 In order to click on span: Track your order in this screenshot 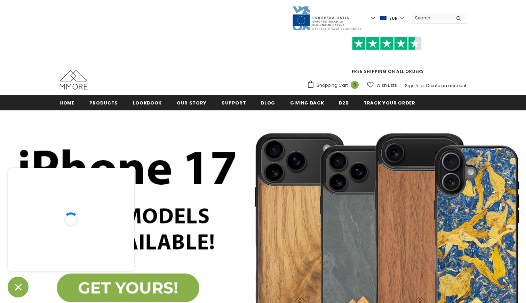, I will do `click(389, 103)`.